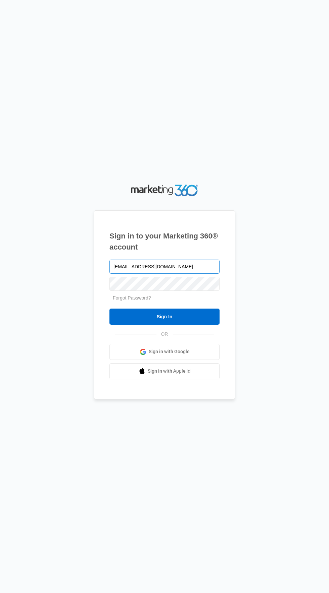 This screenshot has height=593, width=329. I want to click on h1: Sign in to your Marketing 360® account, so click(164, 241).